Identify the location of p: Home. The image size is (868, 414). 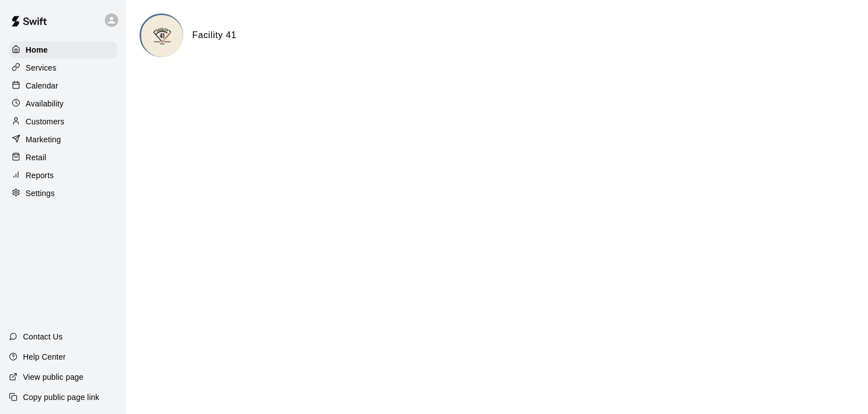
(37, 50).